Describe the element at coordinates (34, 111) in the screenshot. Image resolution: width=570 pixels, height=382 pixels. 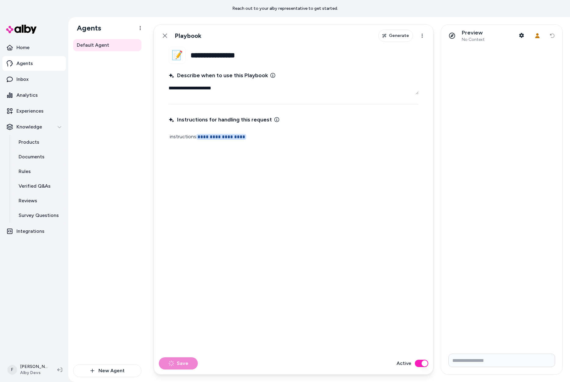
I see `a: Experiences` at that location.